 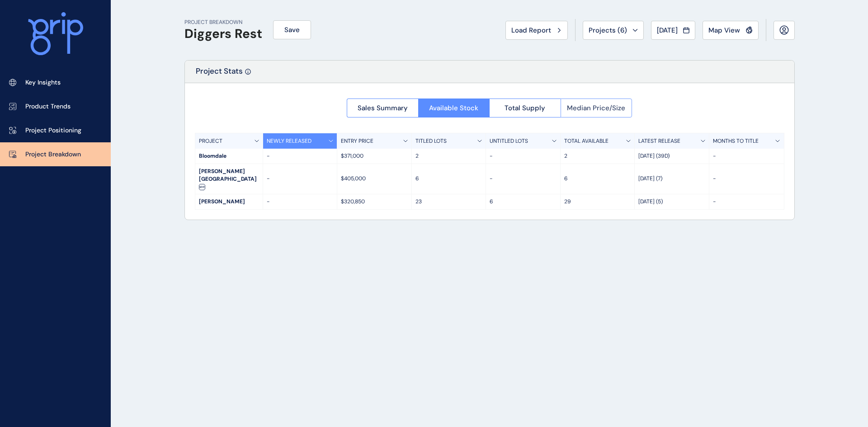 What do you see at coordinates (224, 34) in the screenshot?
I see `h1: Diggers Rest` at bounding box center [224, 34].